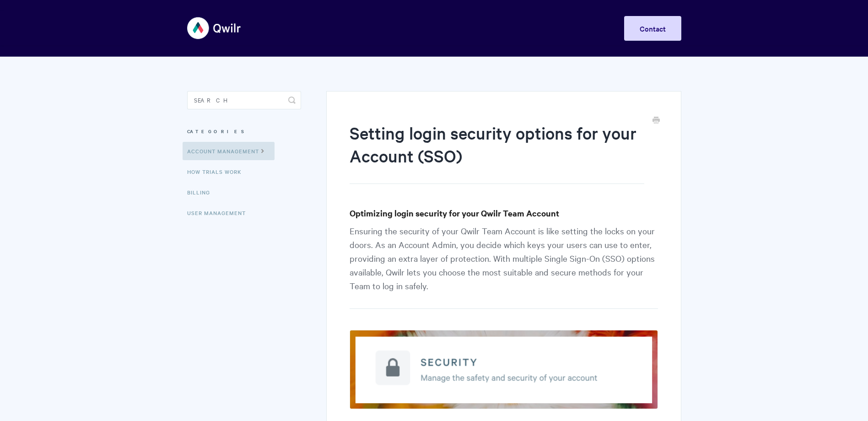 The width and height of the screenshot is (868, 421). I want to click on input: Search, so click(244, 100).